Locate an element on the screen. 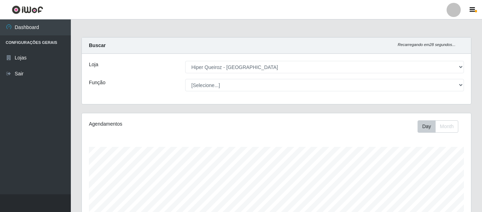 This screenshot has width=482, height=212. div: Agendamentos is located at coordinates (164, 124).